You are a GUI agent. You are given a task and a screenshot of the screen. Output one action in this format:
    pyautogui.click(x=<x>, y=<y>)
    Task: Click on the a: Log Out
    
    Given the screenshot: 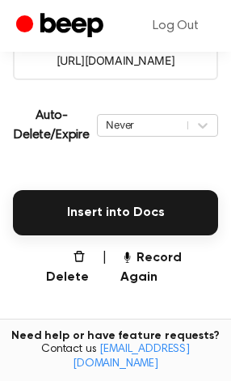 What is the action you would take?
    pyautogui.click(x=175, y=26)
    